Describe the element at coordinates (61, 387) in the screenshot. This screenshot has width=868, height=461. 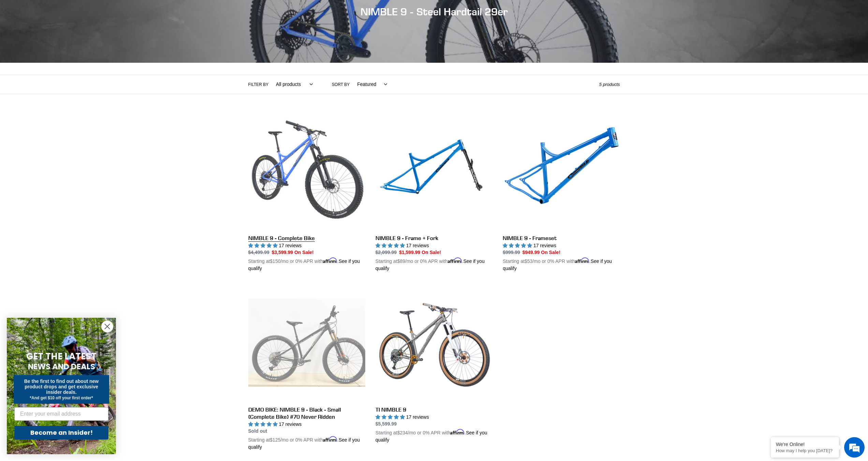
I see `span: Be the first to find out about new product drops and get exclusive insider deals.` at that location.